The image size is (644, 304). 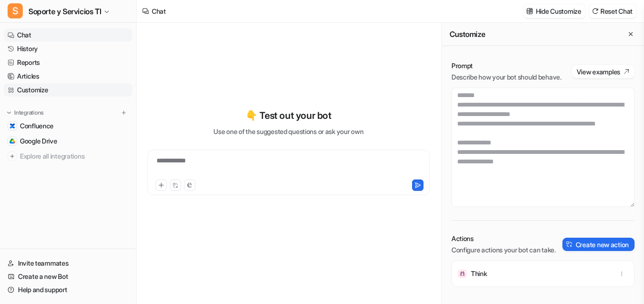 I want to click on a: Customize, so click(x=68, y=90).